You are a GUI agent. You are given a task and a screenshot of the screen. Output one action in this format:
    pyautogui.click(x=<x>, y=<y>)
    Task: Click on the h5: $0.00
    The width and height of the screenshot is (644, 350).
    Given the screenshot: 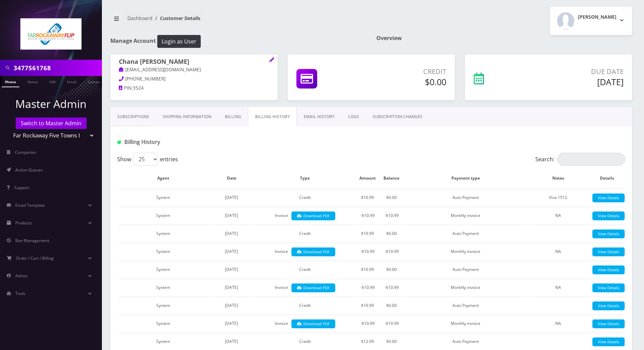 What is the action you would take?
    pyautogui.click(x=404, y=82)
    